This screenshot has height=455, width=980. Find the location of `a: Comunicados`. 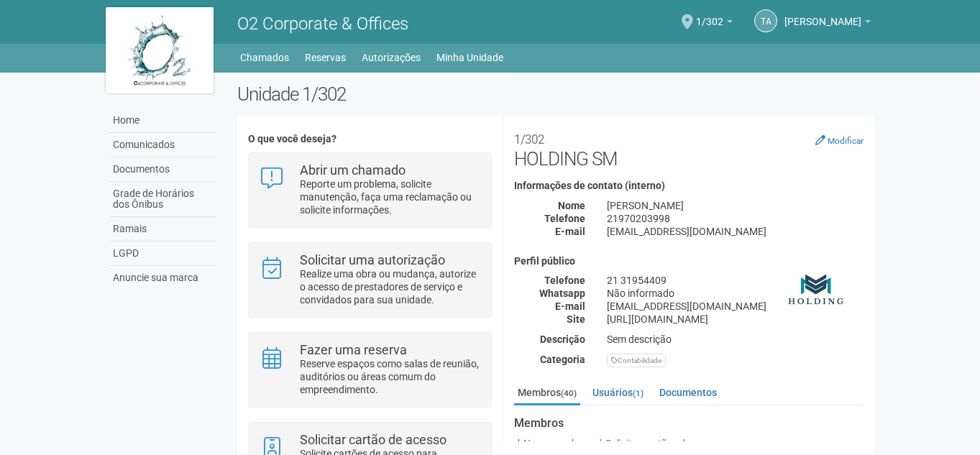

a: Comunicados is located at coordinates (163, 145).